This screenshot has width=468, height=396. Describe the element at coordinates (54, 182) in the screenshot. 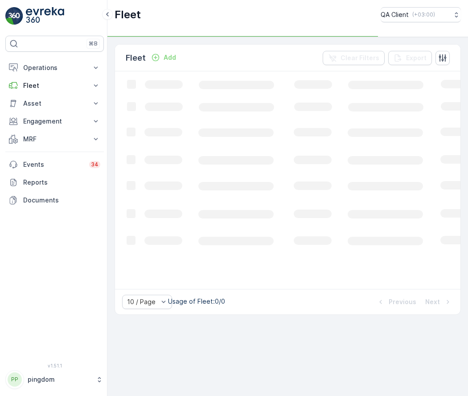

I see `a: Reports` at that location.